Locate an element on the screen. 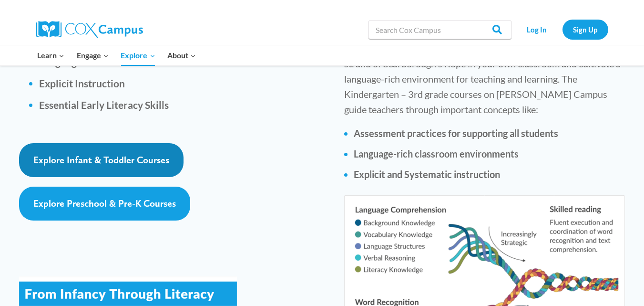 The image size is (644, 306). b: Essential Early Literacy Skills is located at coordinates (104, 105).